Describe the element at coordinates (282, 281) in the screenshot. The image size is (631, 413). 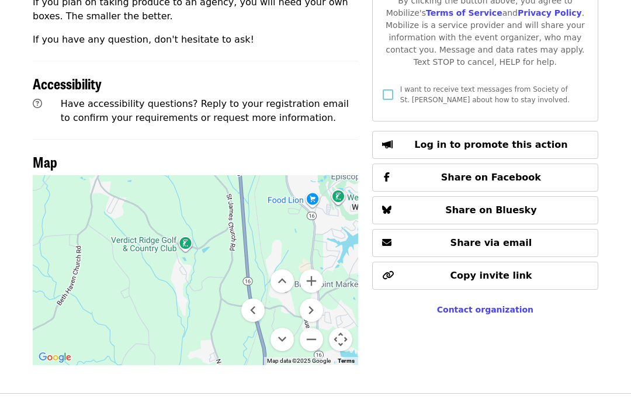
I see `button: Move up` at that location.